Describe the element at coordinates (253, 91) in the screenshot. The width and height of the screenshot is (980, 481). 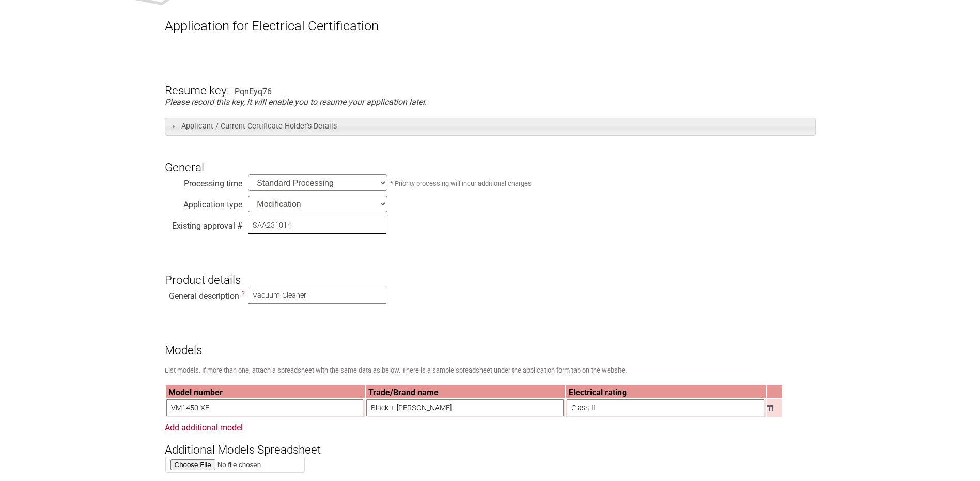
I see `div: PqnEyq76` at that location.